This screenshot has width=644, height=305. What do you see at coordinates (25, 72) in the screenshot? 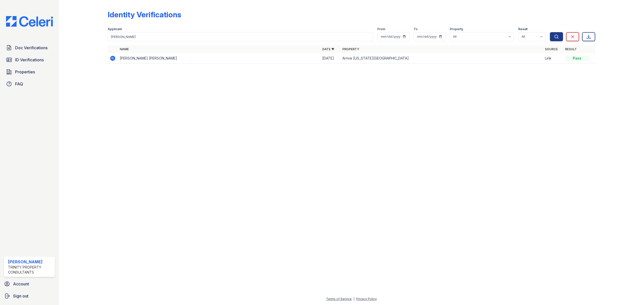
I see `span: Properties` at bounding box center [25, 72].